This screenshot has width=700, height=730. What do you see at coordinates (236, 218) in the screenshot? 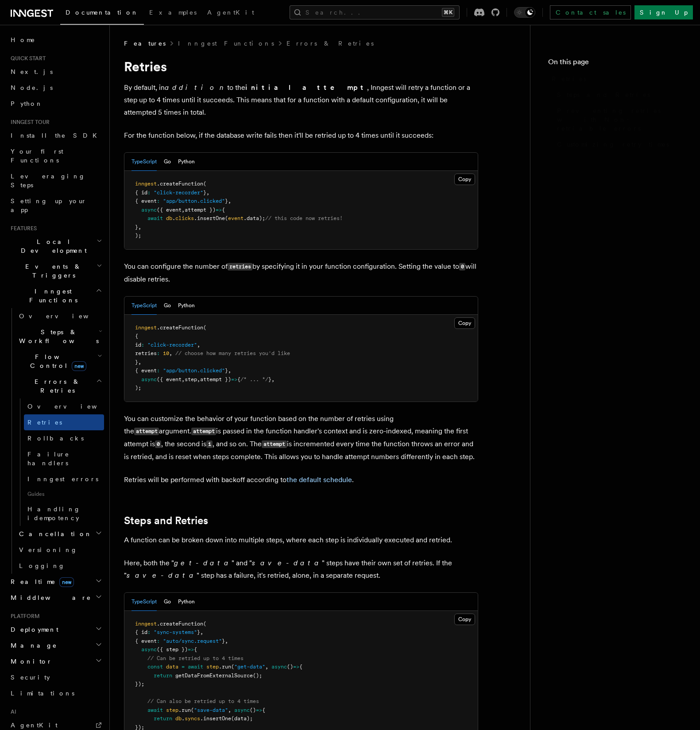
I see `span: event` at bounding box center [236, 218].